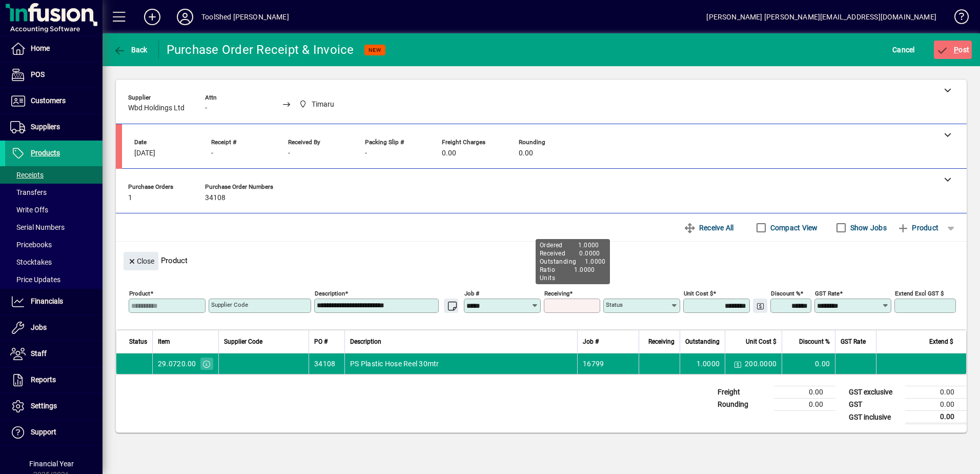  What do you see at coordinates (365, 341) in the screenshot?
I see `span: Description` at bounding box center [365, 341].